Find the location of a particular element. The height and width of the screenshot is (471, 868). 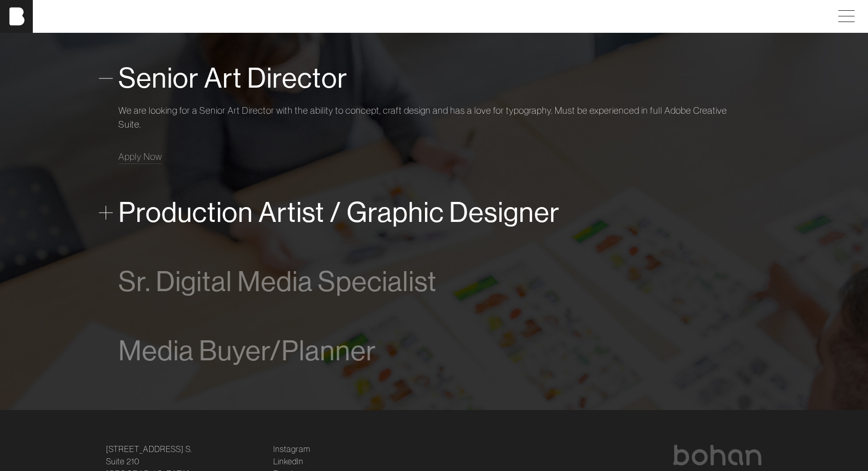

span: Sr. Digital Media Specialist is located at coordinates (277, 282).